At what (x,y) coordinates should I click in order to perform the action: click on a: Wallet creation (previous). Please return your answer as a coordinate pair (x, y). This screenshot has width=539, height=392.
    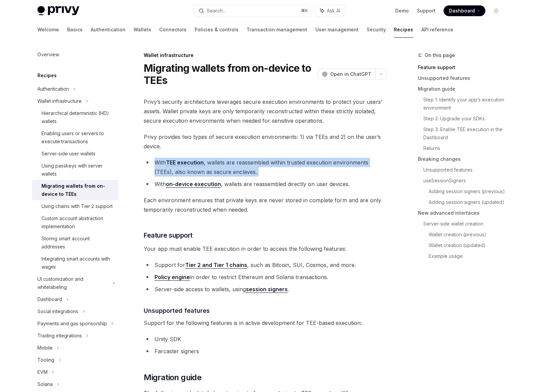
    Looking at the image, I should click on (468, 234).